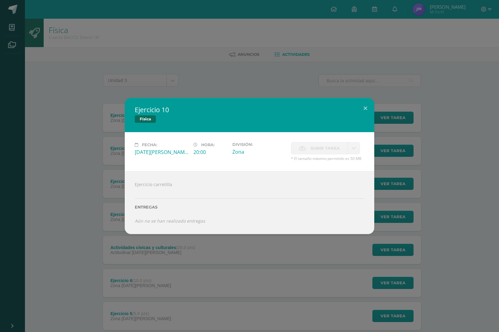 The width and height of the screenshot is (499, 332). I want to click on span: Fecha:, so click(150, 145).